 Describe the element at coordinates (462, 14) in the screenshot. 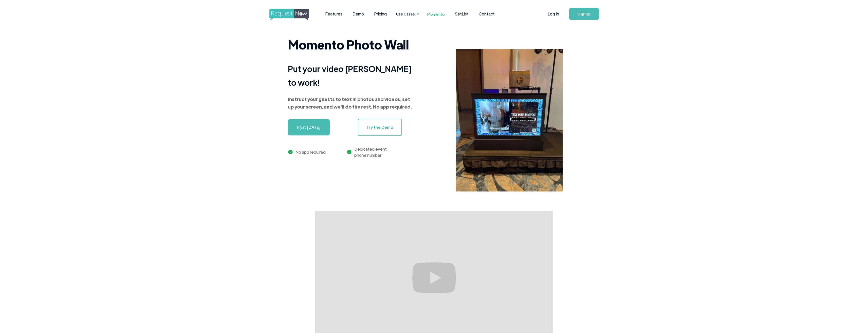

I see `a: SetList` at that location.